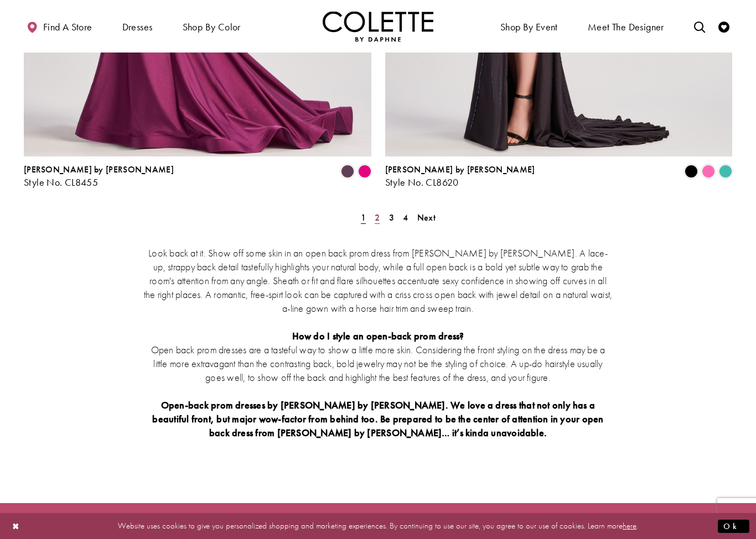 The height and width of the screenshot is (539, 756). I want to click on div: Colette by Daphne Style No. CL8620, so click(460, 176).